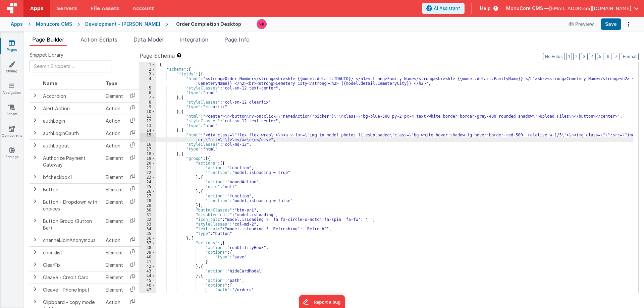 This screenshot has width=644, height=308. I want to click on div: 2, so click(147, 69).